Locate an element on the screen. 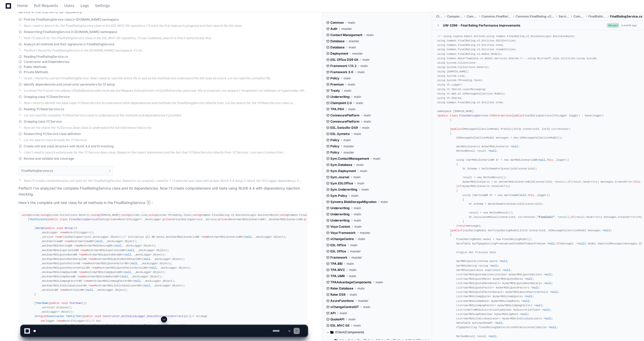 Image resolution: width=644 pixels, height=341 pixels. span: SetUp is located at coordinates (40, 228).